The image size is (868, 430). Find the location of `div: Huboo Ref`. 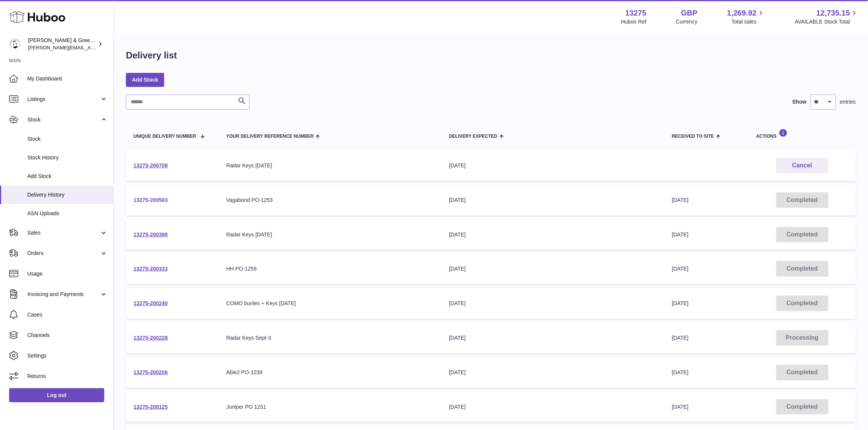

div: Huboo Ref is located at coordinates (634, 22).